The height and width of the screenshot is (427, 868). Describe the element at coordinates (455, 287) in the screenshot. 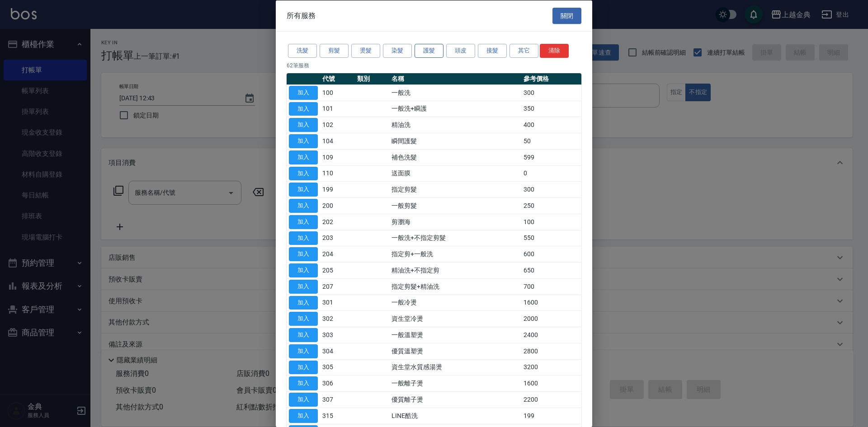

I see `td: 指定剪髮+精油洗` at that location.